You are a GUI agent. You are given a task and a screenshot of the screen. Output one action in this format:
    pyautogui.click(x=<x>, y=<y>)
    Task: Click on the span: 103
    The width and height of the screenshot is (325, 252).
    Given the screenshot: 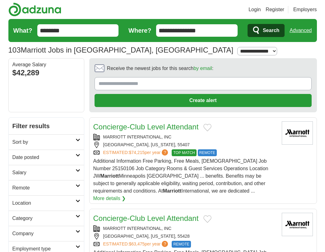 What is the action you would take?
    pyautogui.click(x=15, y=50)
    